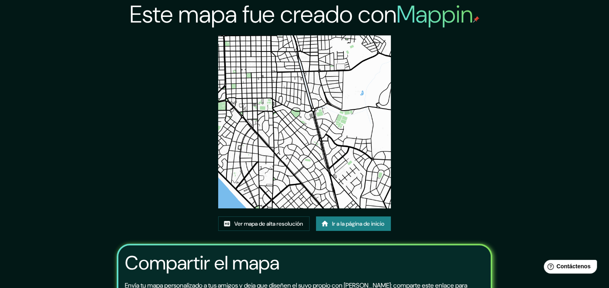 This screenshot has width=609, height=288. Describe the element at coordinates (305, 122) in the screenshot. I see `img: created-map` at that location.